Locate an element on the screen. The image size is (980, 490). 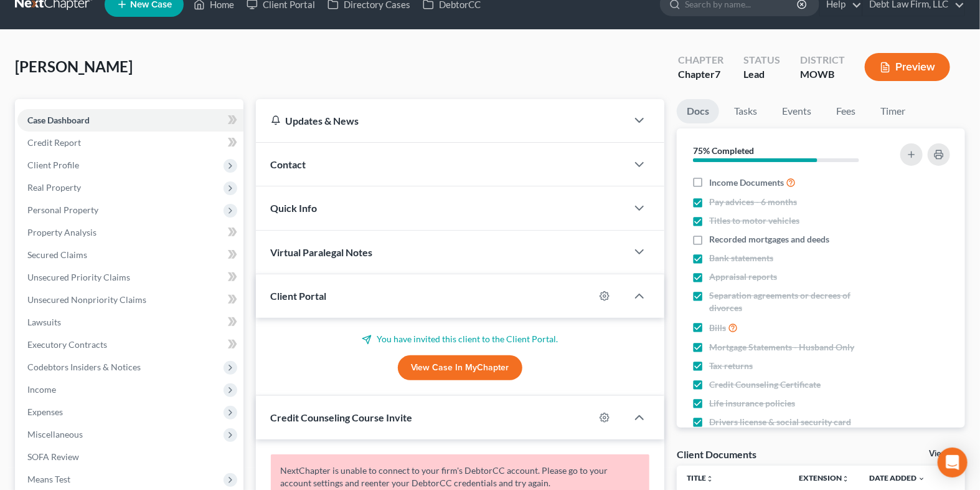
a: Titleunfold_more is located at coordinates (700, 477).